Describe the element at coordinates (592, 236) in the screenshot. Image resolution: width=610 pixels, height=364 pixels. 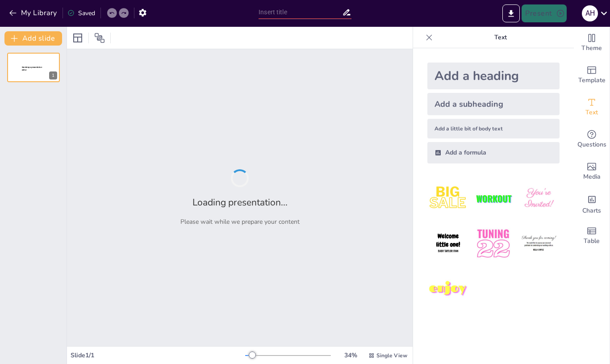
I see `div: Add a table` at that location.